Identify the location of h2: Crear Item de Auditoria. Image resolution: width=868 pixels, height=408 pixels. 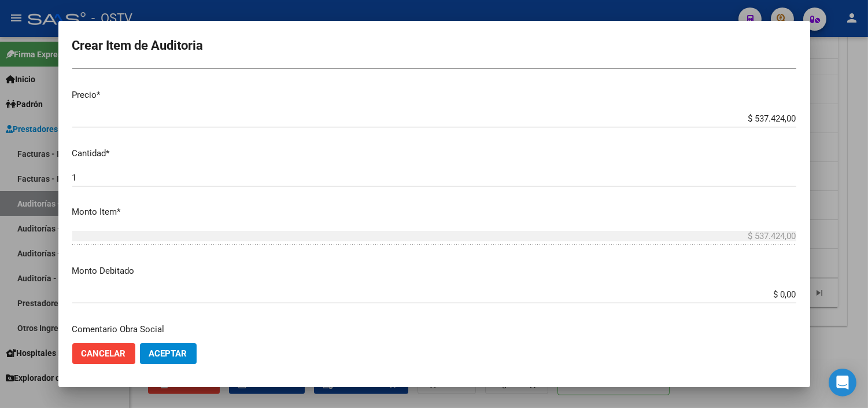
(434, 46).